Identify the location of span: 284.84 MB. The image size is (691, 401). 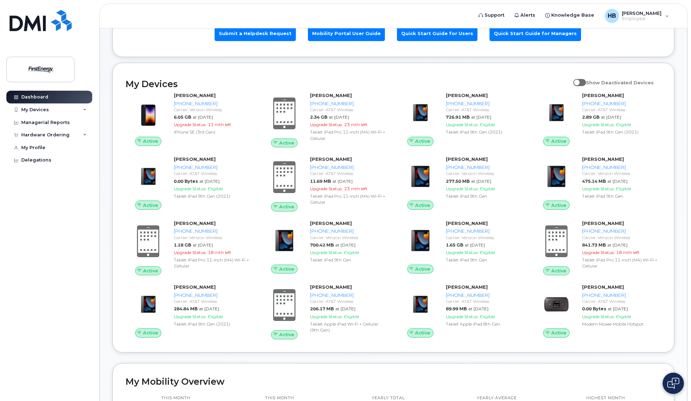
(185, 309).